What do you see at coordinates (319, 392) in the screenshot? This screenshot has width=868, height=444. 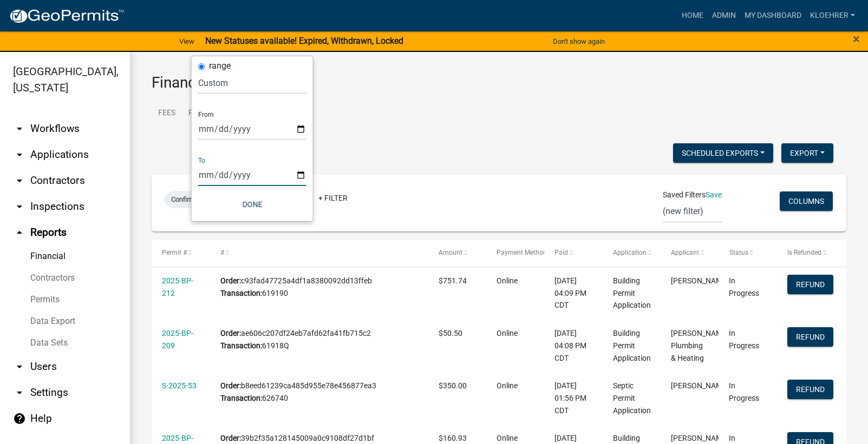 I see `div: b8eed61239ca485d955e78e456877ea3 626740` at bounding box center [319, 392].